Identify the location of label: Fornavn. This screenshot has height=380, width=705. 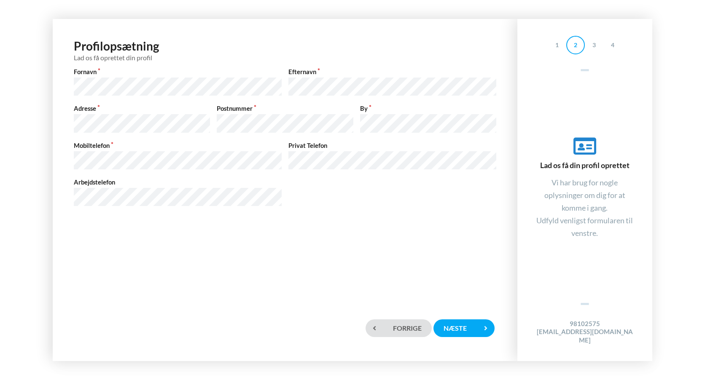
(178, 72).